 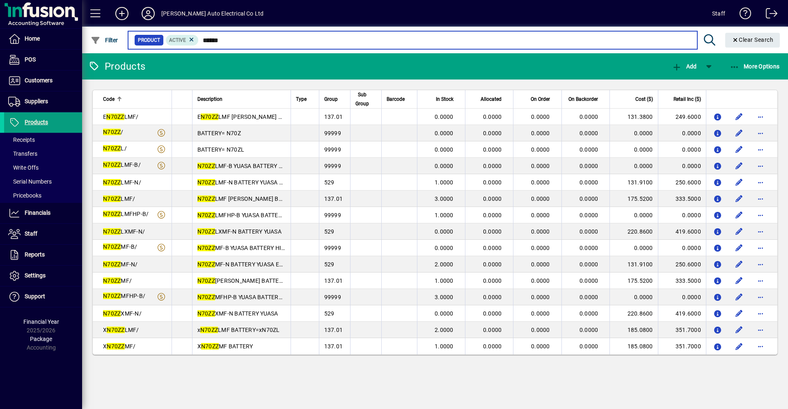 What do you see at coordinates (31, 234) in the screenshot?
I see `span: Staff` at bounding box center [31, 234].